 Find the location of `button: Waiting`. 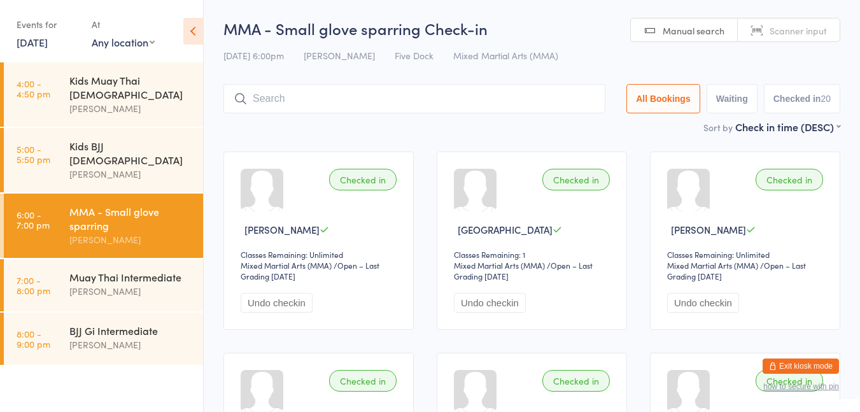

button: Waiting is located at coordinates (732, 99).